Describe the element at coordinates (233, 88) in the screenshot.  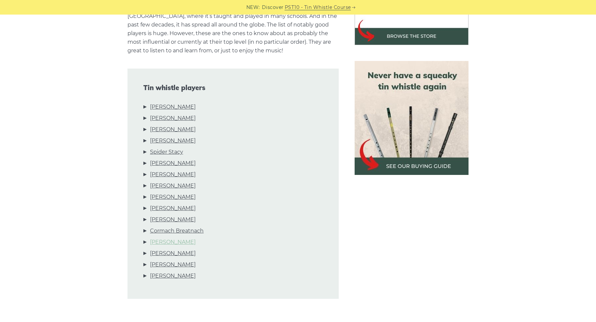
I see `span: Tin whistle players` at that location.